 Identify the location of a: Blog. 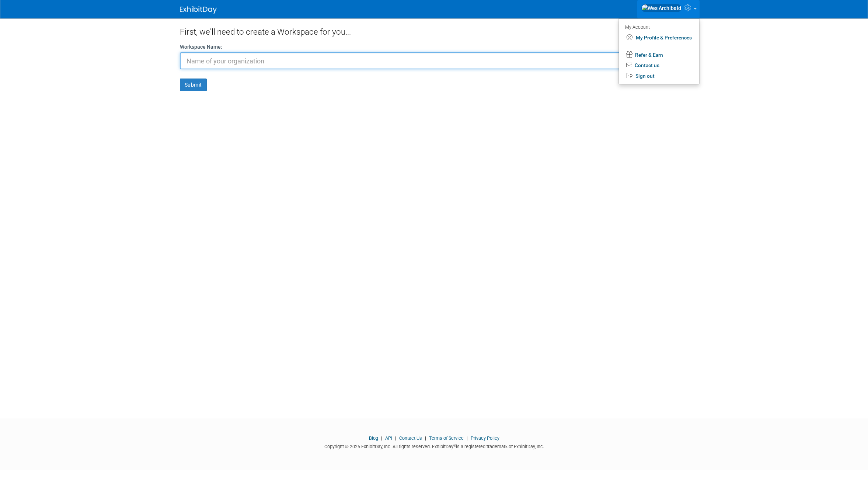
(373, 438).